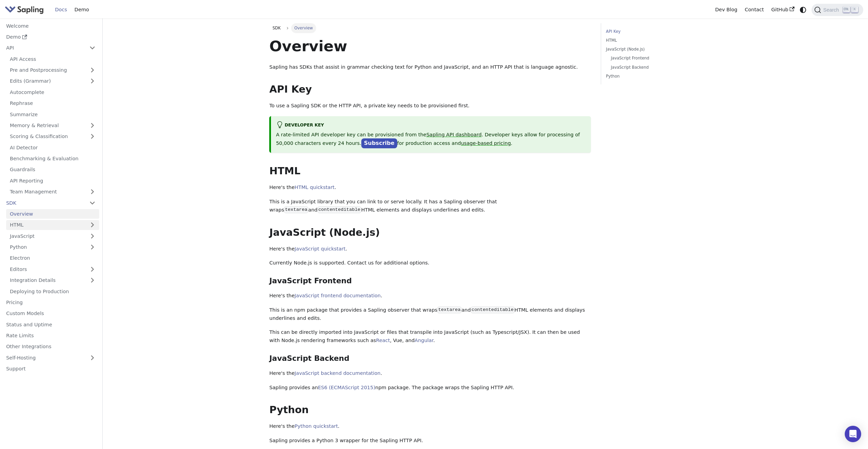  Describe the element at coordinates (53, 147) in the screenshot. I see `a: AI Detector` at that location.